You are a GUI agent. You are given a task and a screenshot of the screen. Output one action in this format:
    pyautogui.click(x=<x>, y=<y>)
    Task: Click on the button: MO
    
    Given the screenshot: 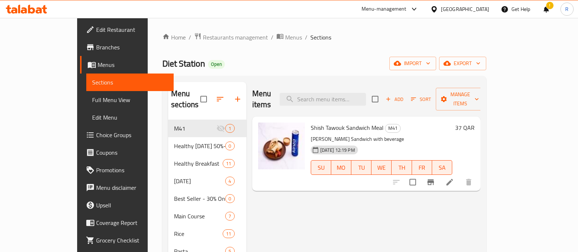 What is the action you would take?
    pyautogui.click(x=341, y=168)
    